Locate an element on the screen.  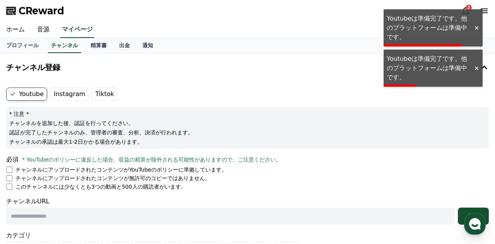
a: ホーム is located at coordinates (27, 189).